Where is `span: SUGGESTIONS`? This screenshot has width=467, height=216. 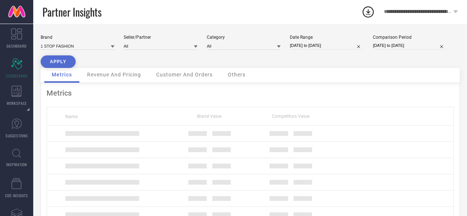 span: SUGGESTIONS is located at coordinates (17, 136).